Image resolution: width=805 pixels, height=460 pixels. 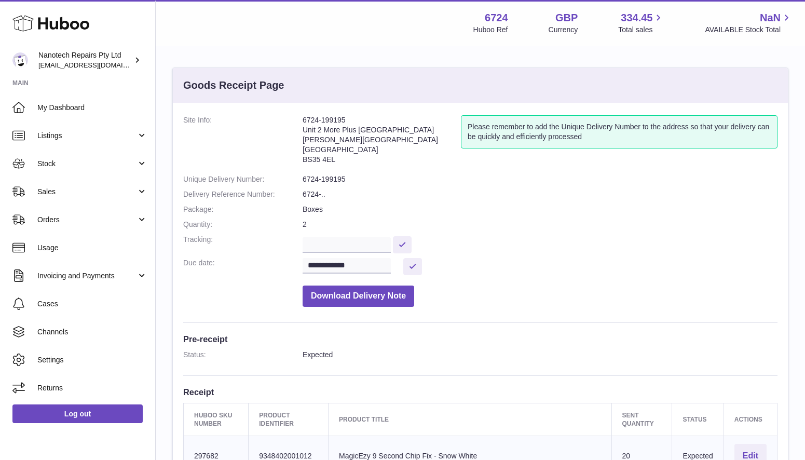 What do you see at coordinates (243, 266) in the screenshot?
I see `dt: Due date:` at bounding box center [243, 266].